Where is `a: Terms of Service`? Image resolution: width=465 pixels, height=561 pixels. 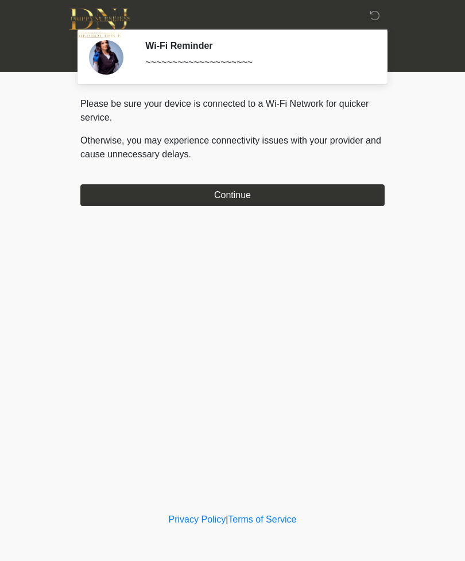
a: Terms of Service is located at coordinates (262, 519).